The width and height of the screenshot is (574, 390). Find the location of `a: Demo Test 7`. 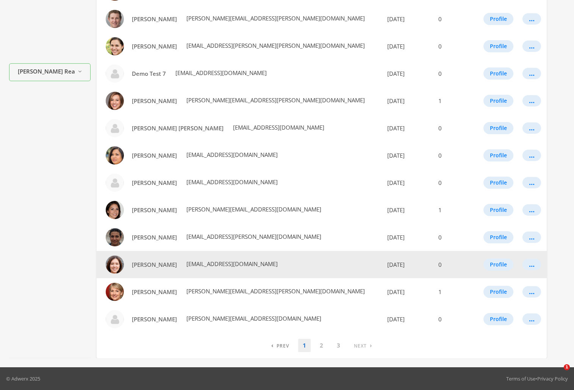

a: Demo Test 7 is located at coordinates (149, 73).